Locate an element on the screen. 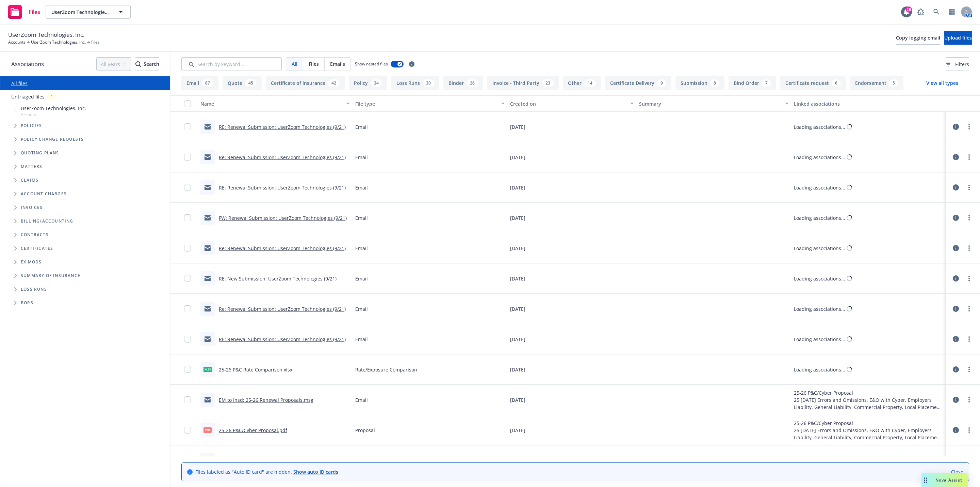  span: Certificates is located at coordinates (37, 248).